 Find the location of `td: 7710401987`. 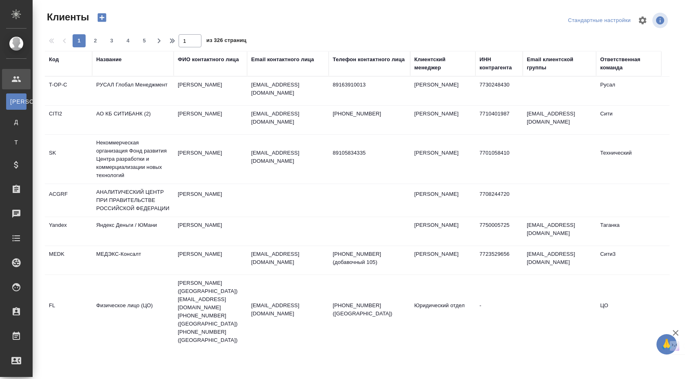

td: 7710401987 is located at coordinates (499, 120).